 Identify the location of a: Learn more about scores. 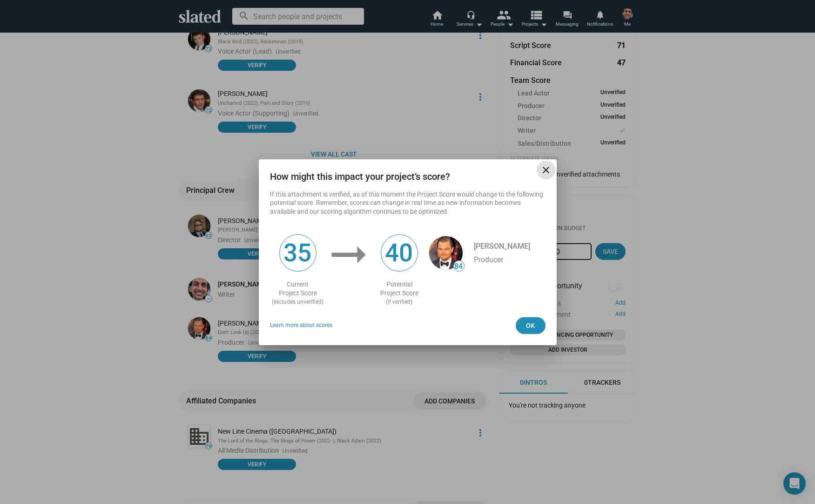
(302, 326).